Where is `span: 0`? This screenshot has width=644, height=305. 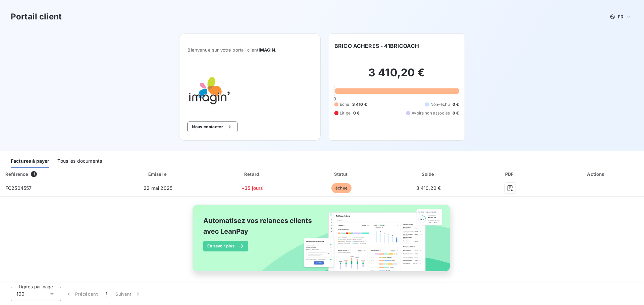
span: 0 is located at coordinates (334, 99).